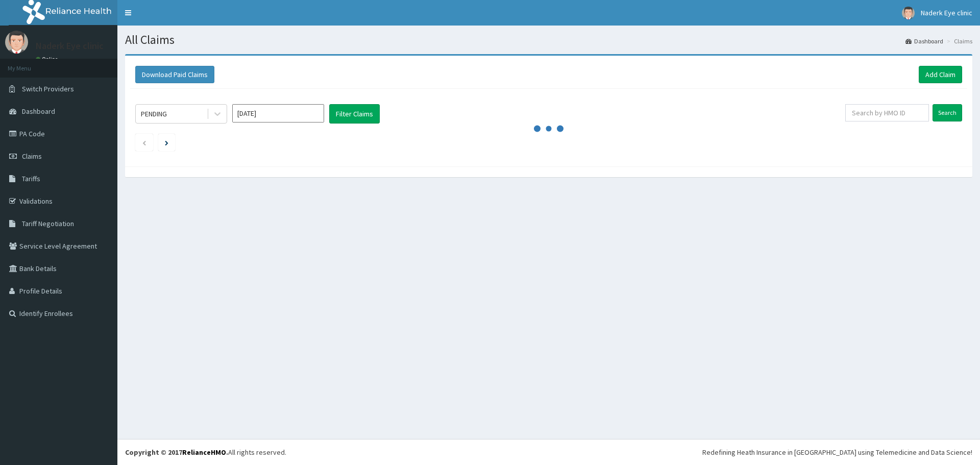  I want to click on svg: audio-loading, so click(549, 128).